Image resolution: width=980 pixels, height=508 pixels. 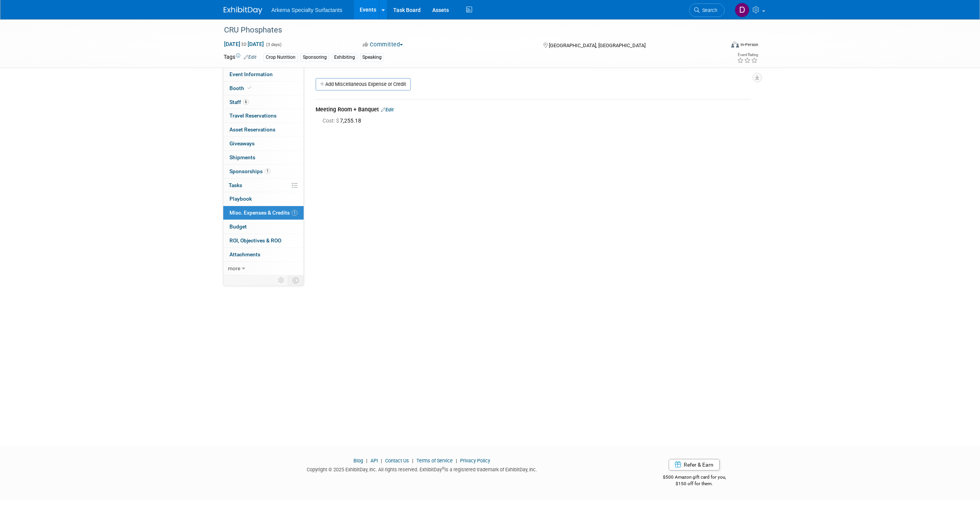 What do you see at coordinates (307, 10) in the screenshot?
I see `span: Arkema Specialty Surfactants` at bounding box center [307, 10].